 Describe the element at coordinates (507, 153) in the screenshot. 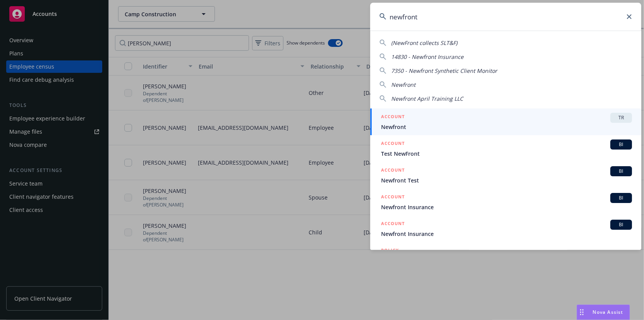

I see `span: Test NewFront` at that location.